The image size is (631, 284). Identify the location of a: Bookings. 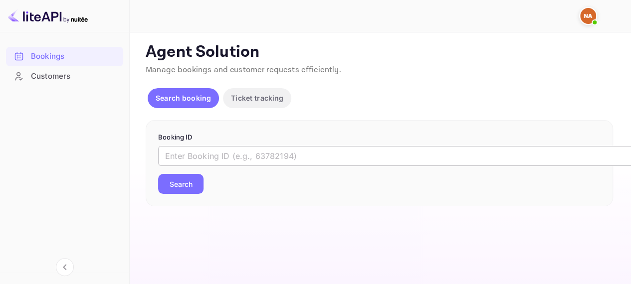
(64, 56).